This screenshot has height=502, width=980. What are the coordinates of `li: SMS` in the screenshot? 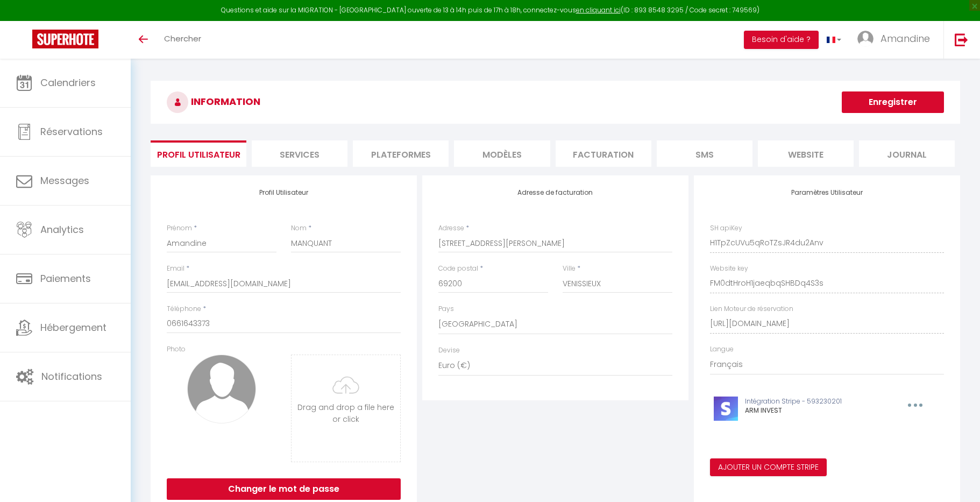 It's located at (705, 153).